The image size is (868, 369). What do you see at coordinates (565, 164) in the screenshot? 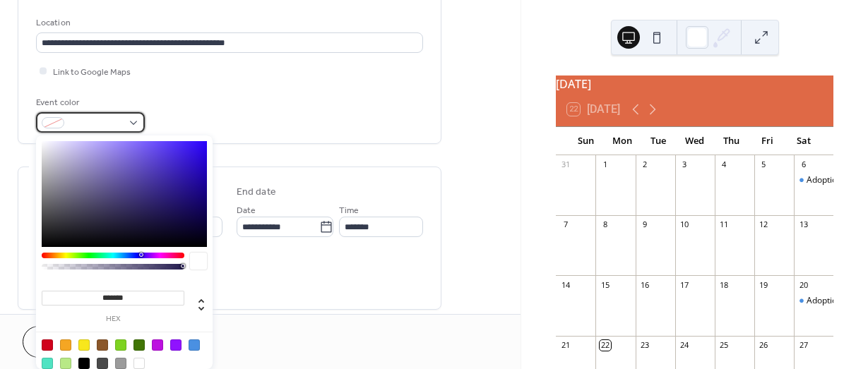
I see `div: 31` at bounding box center [565, 164].